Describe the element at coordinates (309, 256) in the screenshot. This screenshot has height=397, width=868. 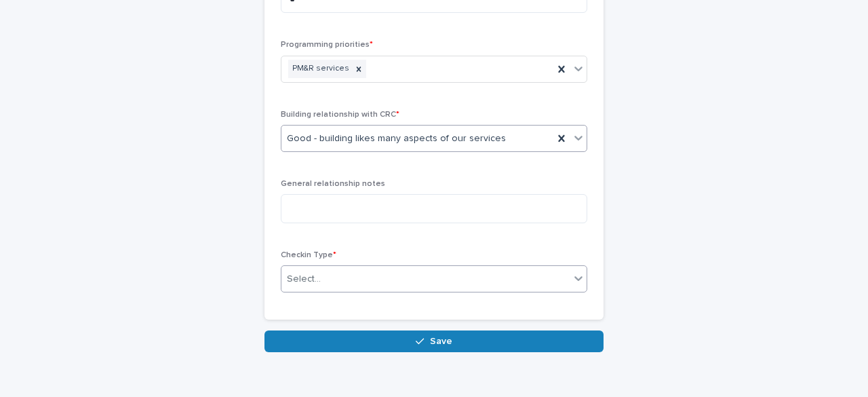
I see `span: Checkin Type` at that location.